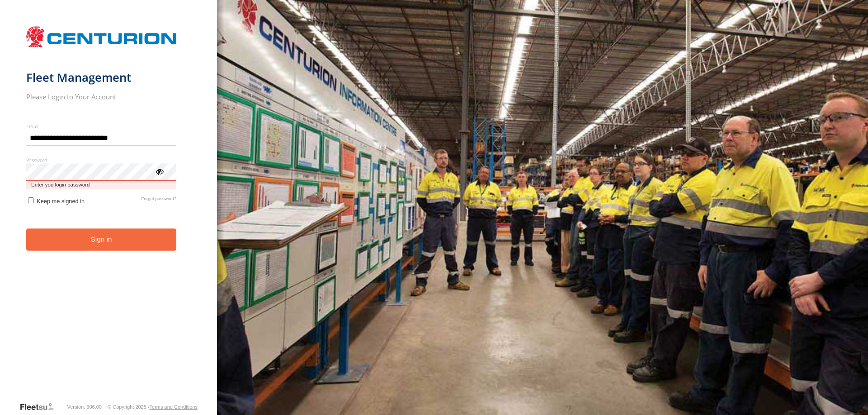 The height and width of the screenshot is (415, 868). Describe the element at coordinates (152, 407) in the screenshot. I see `div: © Copyright 2025 -` at that location.